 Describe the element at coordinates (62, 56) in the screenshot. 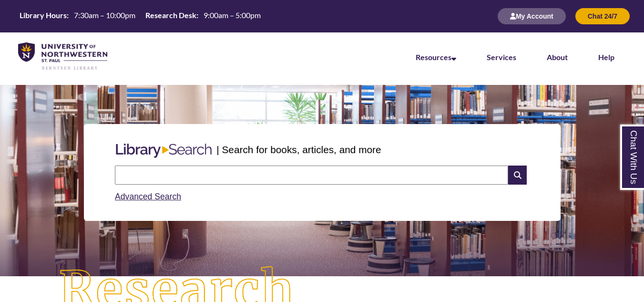

I see `img: UNWSP Library Logo` at that location.